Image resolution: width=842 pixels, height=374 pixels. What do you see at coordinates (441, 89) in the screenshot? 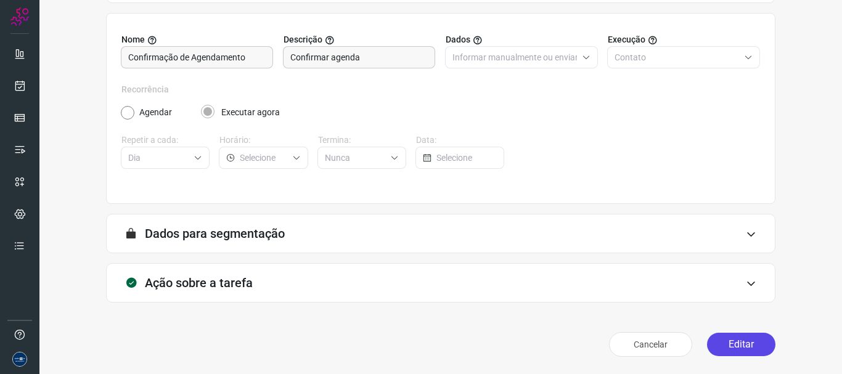
I see `label: Recorrência` at bounding box center [441, 89].